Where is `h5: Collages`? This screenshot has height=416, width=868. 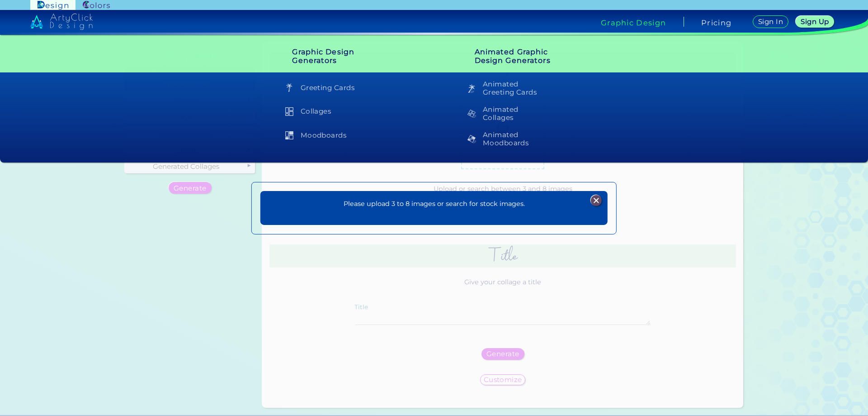
h5: Collages is located at coordinates (343, 111).